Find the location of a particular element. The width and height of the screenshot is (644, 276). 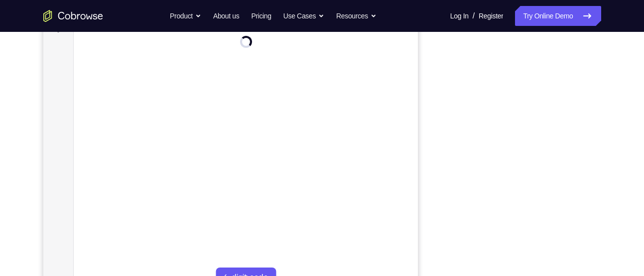

a: Register is located at coordinates (491, 16).